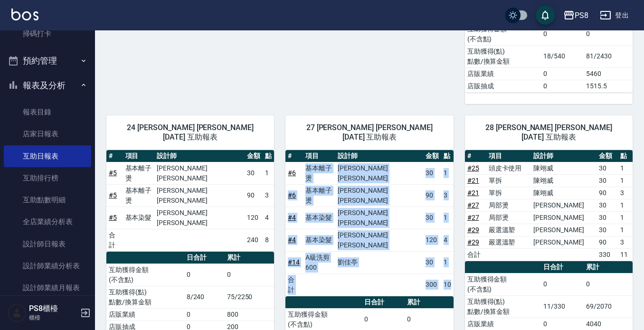  What do you see at coordinates (48, 266) in the screenshot?
I see `a: 設計師業績分析表` at bounding box center [48, 266].